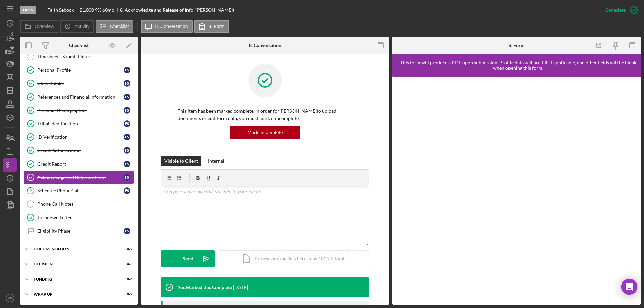  What do you see at coordinates (79, 97) in the screenshot?
I see `a: References and Financial InformationFS` at bounding box center [79, 97].